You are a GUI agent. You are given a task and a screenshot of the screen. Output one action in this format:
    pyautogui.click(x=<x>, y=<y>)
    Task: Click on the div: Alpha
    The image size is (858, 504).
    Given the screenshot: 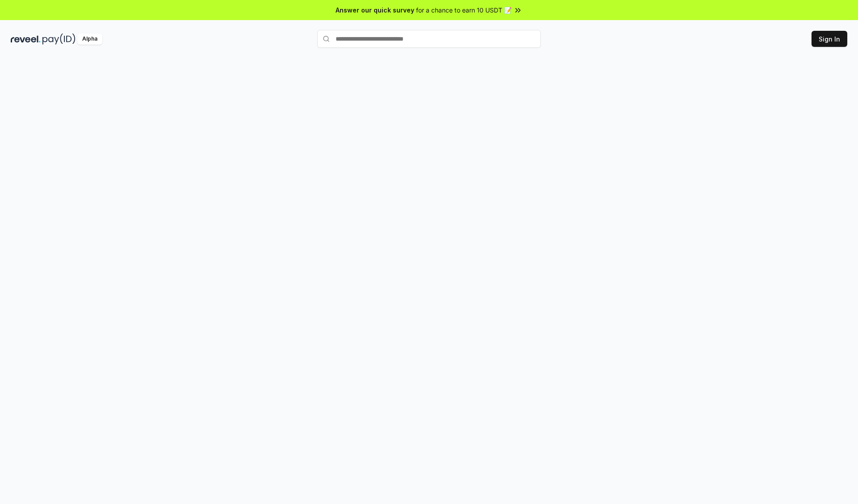 What is the action you would take?
    pyautogui.click(x=89, y=39)
    